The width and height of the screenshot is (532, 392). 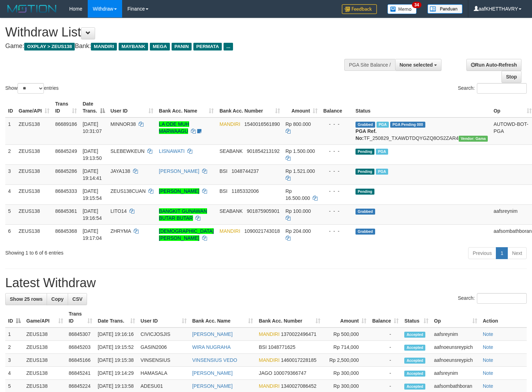 I want to click on span: Copy 901854213192 to clipboard, so click(x=263, y=151).